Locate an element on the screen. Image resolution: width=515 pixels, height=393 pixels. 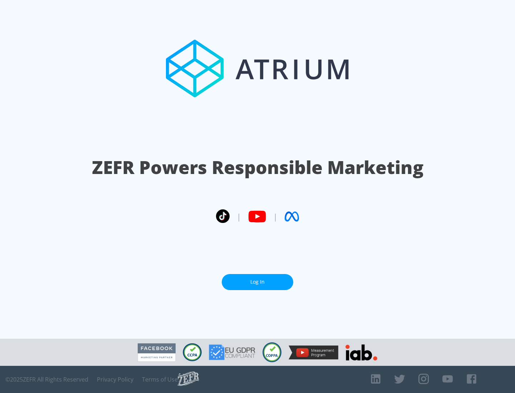
img: Facebook Marketing Partner is located at coordinates (157, 353).